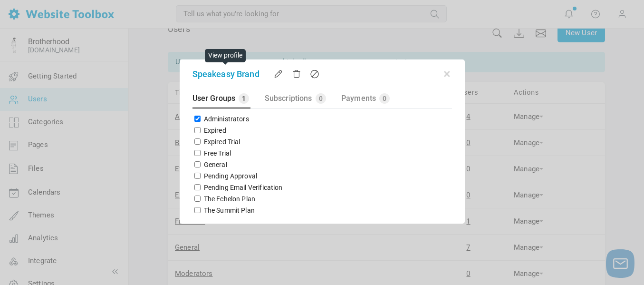  What do you see at coordinates (225, 55) in the screenshot?
I see `div: View profile` at bounding box center [225, 55].